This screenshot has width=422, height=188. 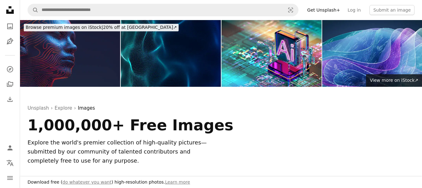 I want to click on button: Menu, so click(x=10, y=178).